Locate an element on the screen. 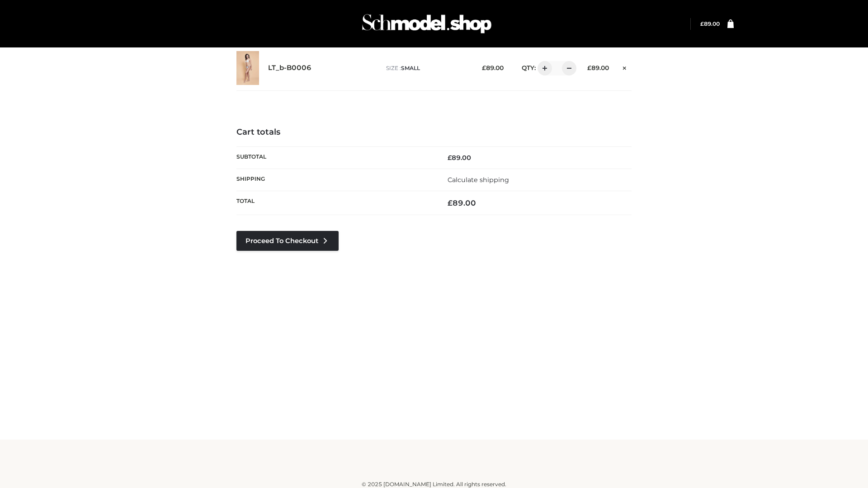 The width and height of the screenshot is (868, 488). a: Schmodel Admin 964 is located at coordinates (427, 24).